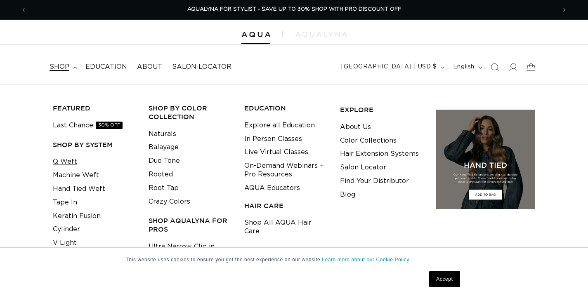 The image size is (588, 298). What do you see at coordinates (444, 279) in the screenshot?
I see `a: Accept` at bounding box center [444, 279].